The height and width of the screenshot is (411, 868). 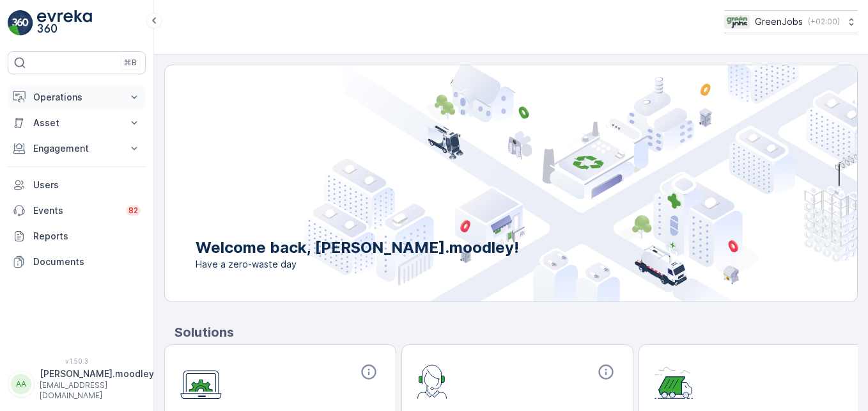 What do you see at coordinates (87, 262) in the screenshot?
I see `p: Documents` at bounding box center [87, 262].